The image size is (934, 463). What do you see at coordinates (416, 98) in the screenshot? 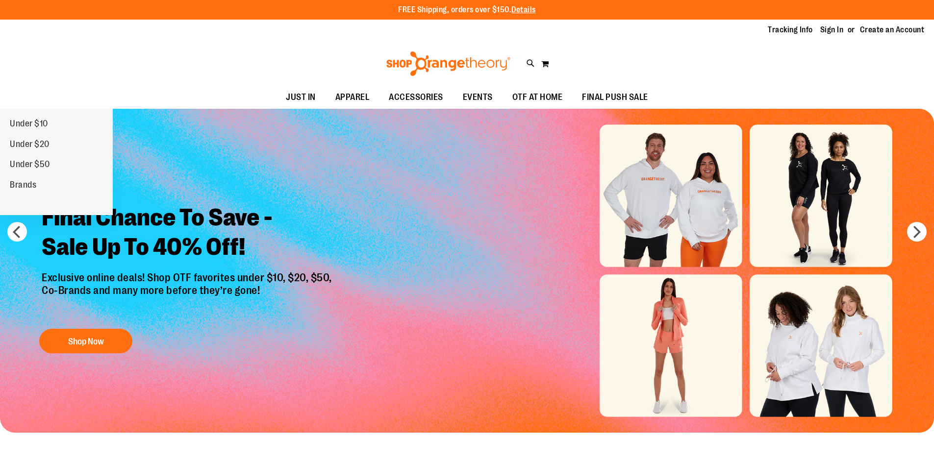
I see `a: ACCESSORIES` at bounding box center [416, 98].